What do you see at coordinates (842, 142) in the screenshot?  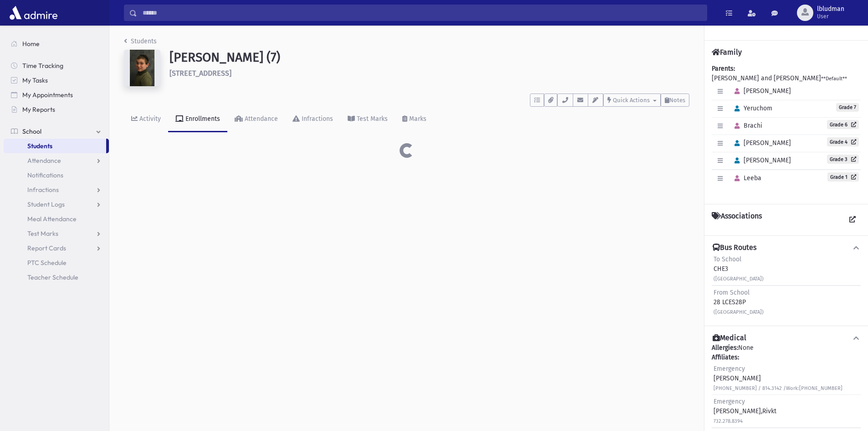 I see `a: Grade 4` at bounding box center [842, 142].